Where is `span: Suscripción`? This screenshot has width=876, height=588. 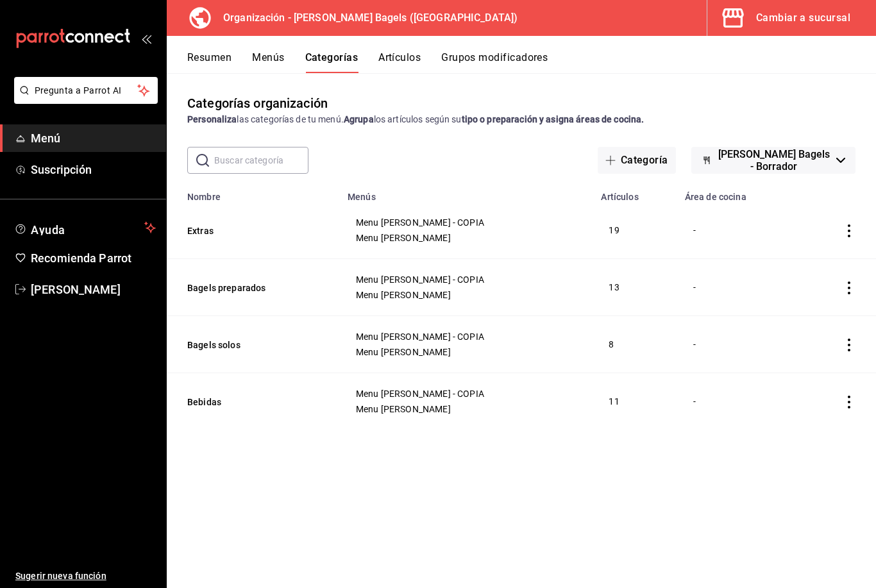 span: Suscripción is located at coordinates (93, 170).